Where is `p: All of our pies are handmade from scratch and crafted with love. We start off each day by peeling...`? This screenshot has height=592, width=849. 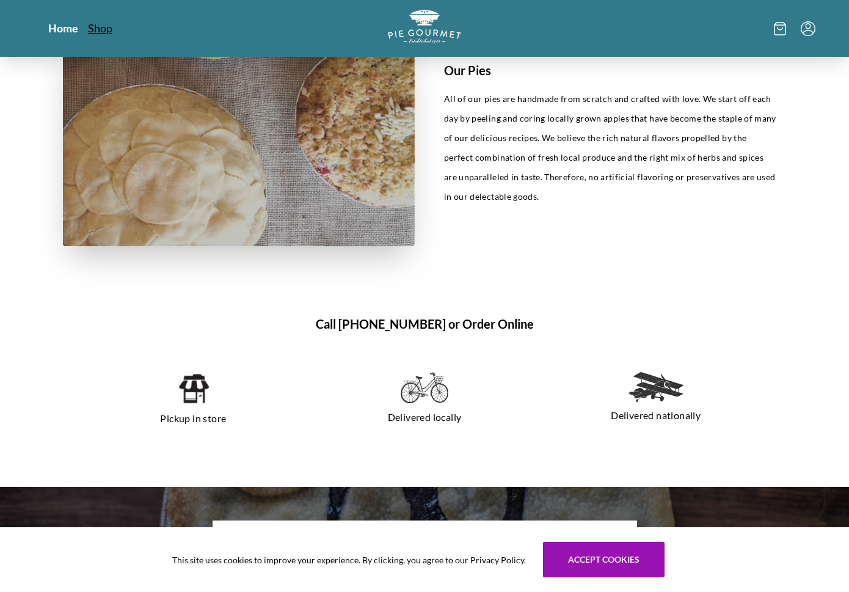
p: All of our pies are handmade from scratch and crafted with love. We start off each day by peeling... is located at coordinates (610, 148).